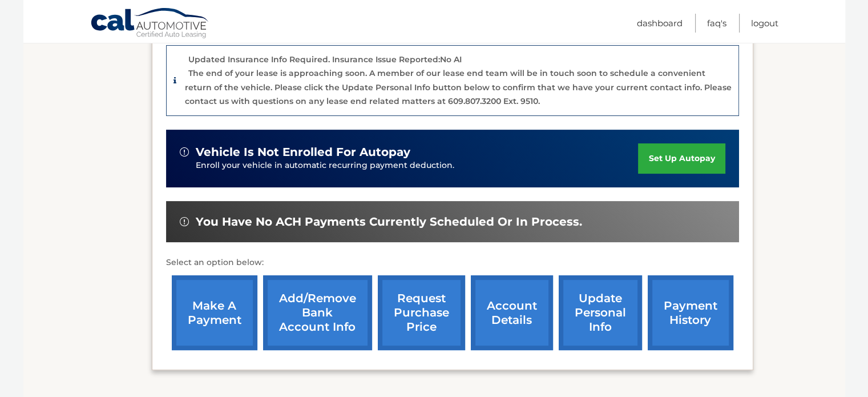  Describe the element at coordinates (324, 60) in the screenshot. I see `p: Updated Insurance Info Required. Insurance Issue Reported:No AI` at that location.